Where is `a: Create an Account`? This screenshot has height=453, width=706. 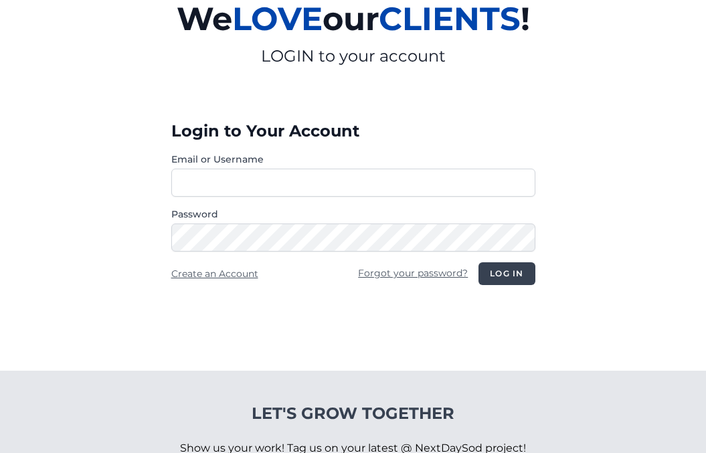
a: Create an Account is located at coordinates (215, 274).